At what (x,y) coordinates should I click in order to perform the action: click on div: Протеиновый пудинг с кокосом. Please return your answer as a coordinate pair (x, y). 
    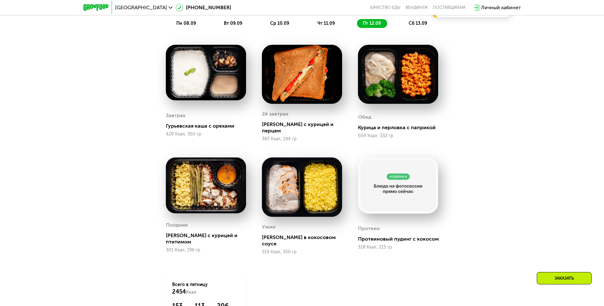
    Looking at the image, I should click on (401, 239).